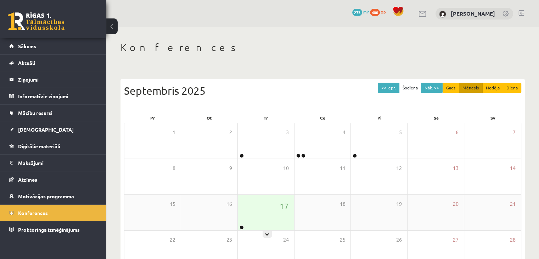 This screenshot has height=259, width=539. Describe the element at coordinates (458, 132) in the screenshot. I see `span: 6` at that location.